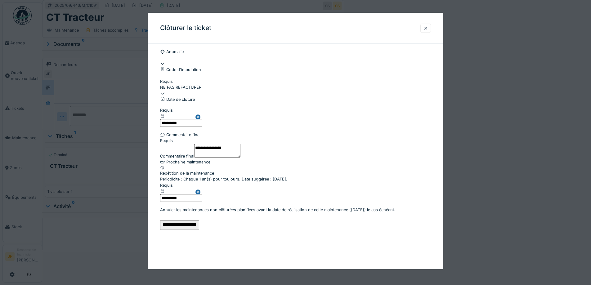  What do you see at coordinates (295, 173) in the screenshot?
I see `div: Répétition de la maintenance` at bounding box center [295, 173].